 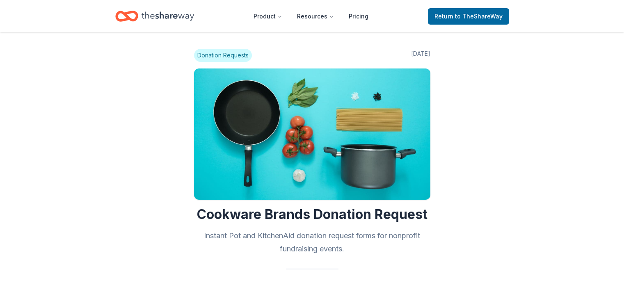 I want to click on span: to TheShareWay, so click(x=478, y=16).